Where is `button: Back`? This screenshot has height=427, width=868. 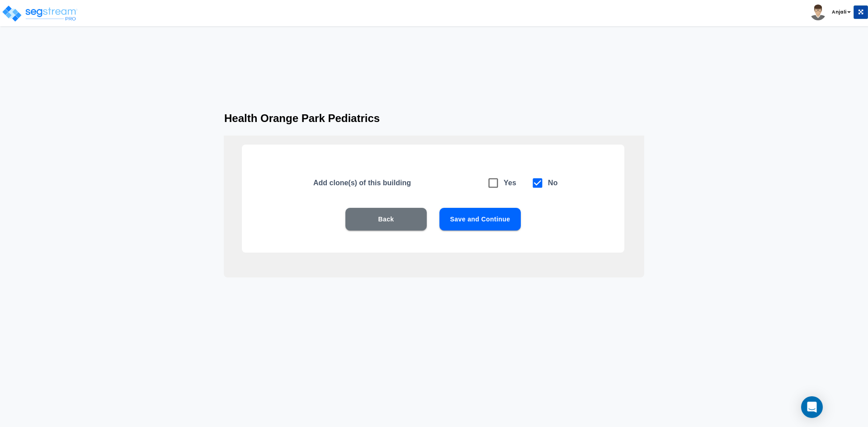
button: Back is located at coordinates (387, 219).